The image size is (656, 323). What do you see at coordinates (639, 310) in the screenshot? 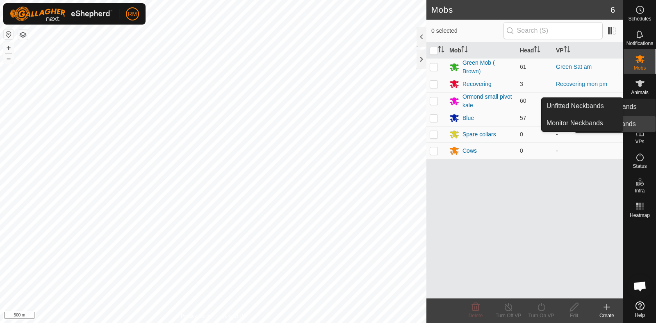
I see `a: Help` at bounding box center [639, 310].